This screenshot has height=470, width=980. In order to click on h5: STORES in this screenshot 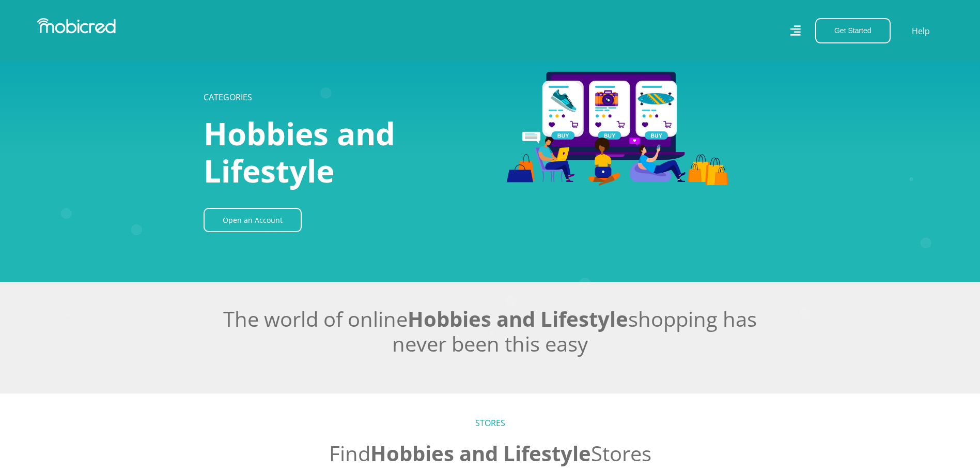, I will do `click(490, 423)`.